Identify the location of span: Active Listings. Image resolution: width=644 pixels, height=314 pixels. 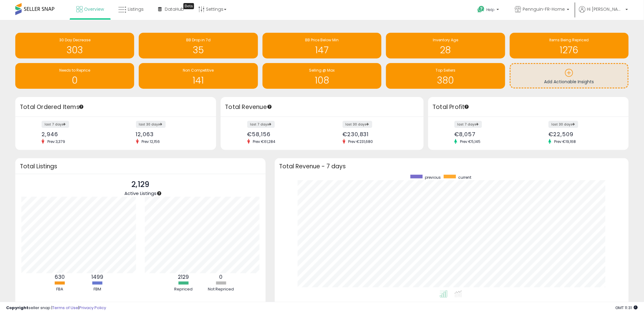
(140, 193).